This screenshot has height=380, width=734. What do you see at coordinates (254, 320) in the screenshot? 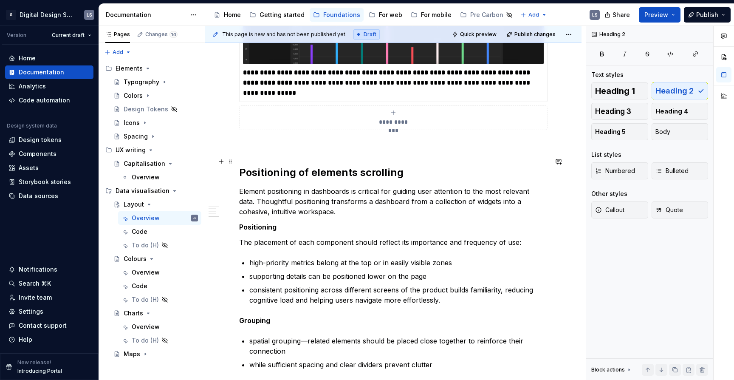
I see `strong: Grouping` at bounding box center [254, 320].